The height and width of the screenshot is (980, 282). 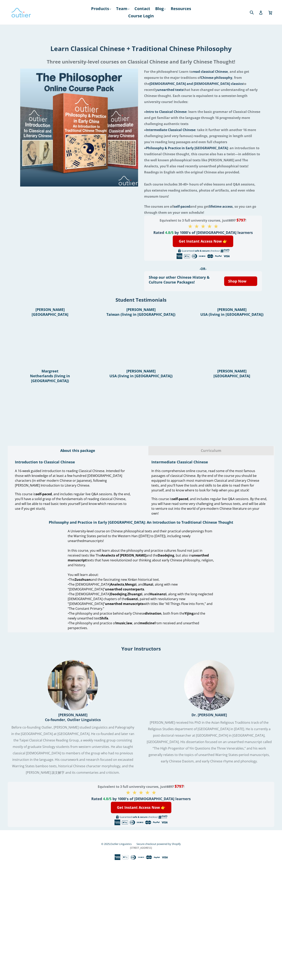 I want to click on span: unearthed texts, so click(x=170, y=90).